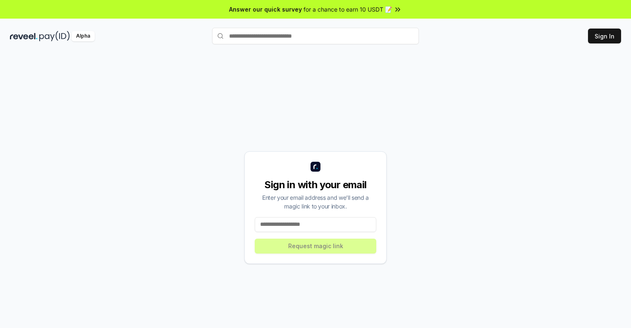 This screenshot has height=328, width=631. What do you see at coordinates (265, 9) in the screenshot?
I see `span: Answer our quick survey` at bounding box center [265, 9].